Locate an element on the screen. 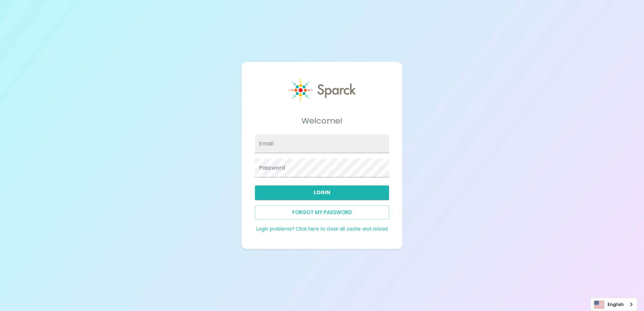 Image resolution: width=644 pixels, height=311 pixels. aside: Language selected: English is located at coordinates (614, 304).